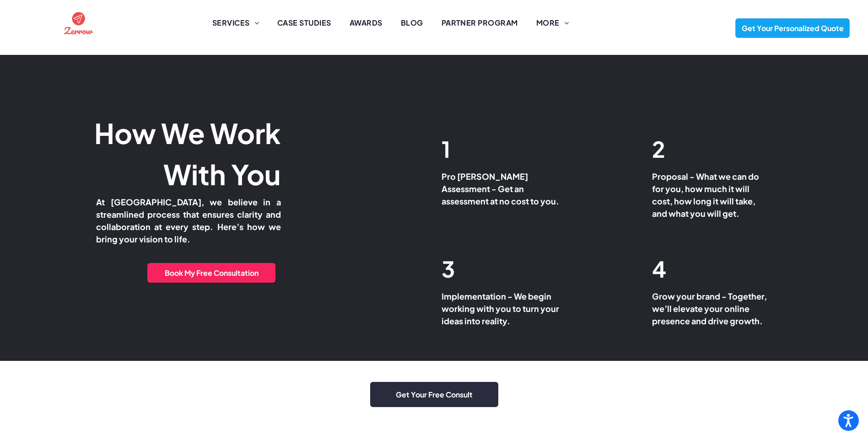 The height and width of the screenshot is (440, 868). I want to click on strong: 4, so click(659, 268).